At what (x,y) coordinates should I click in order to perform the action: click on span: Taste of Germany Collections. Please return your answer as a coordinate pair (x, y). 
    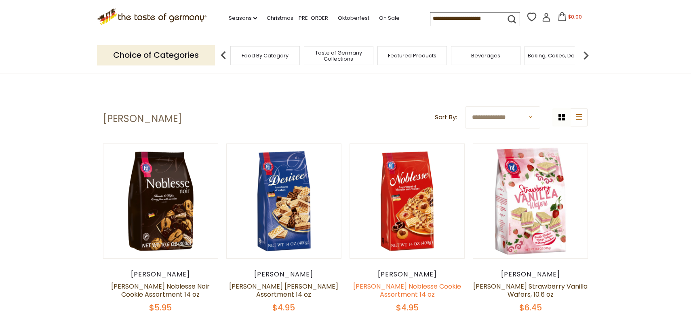
    Looking at the image, I should click on (339, 56).